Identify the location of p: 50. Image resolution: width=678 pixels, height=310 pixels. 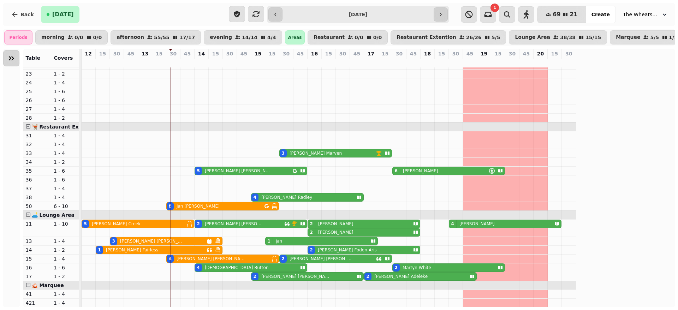
(37, 206).